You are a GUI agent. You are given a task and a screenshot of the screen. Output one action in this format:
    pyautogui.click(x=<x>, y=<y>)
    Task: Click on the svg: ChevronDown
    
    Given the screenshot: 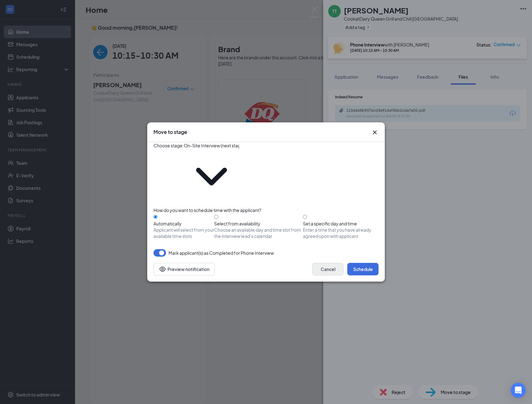 What is the action you would take?
    pyautogui.click(x=211, y=176)
    